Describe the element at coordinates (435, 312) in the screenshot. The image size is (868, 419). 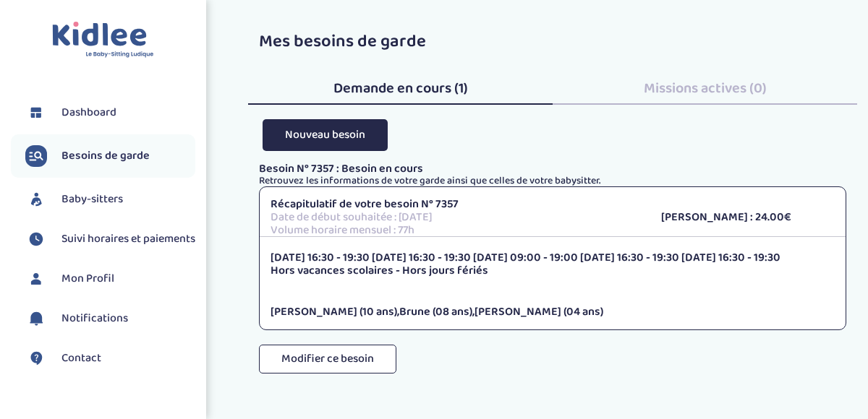
I see `span: Brune (08 ans)` at that location.